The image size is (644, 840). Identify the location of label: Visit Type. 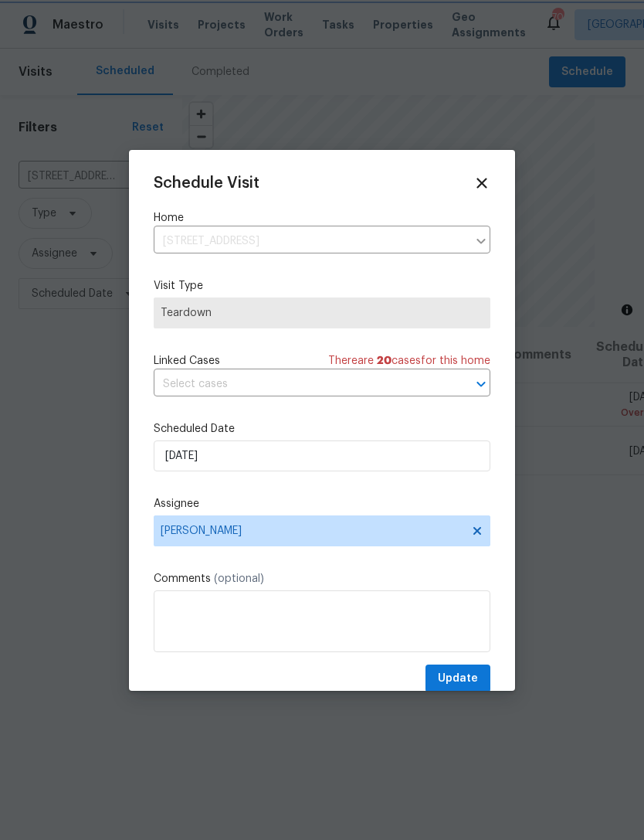
(322, 286).